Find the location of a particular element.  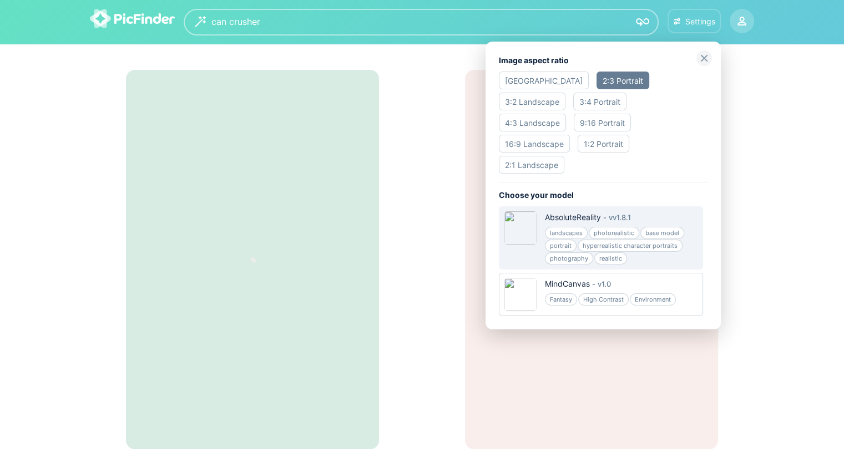

div: High Contrast is located at coordinates (603, 300).